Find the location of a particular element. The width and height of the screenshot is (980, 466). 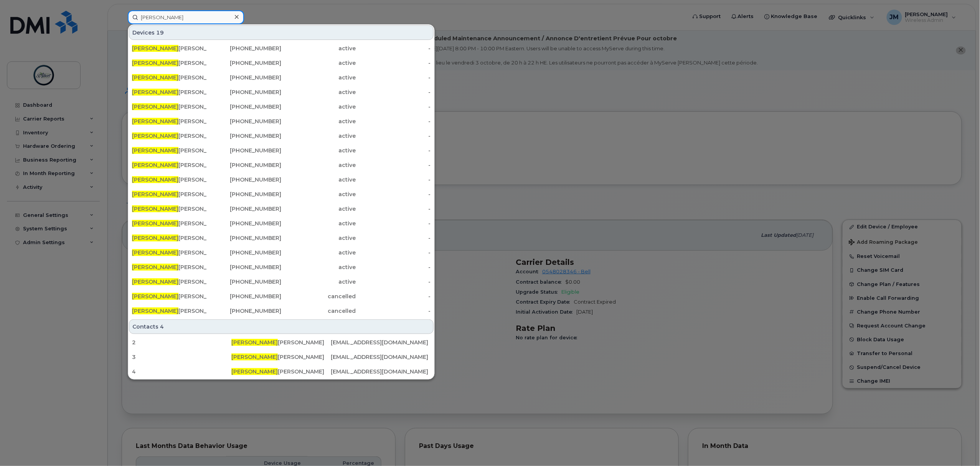

div: 4 is located at coordinates (181, 371).